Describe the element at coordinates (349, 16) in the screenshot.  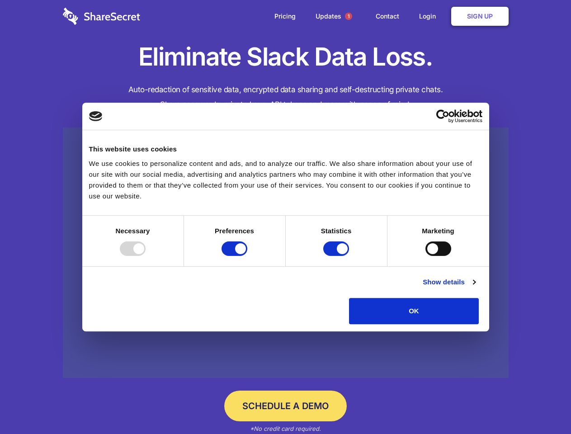
I see `span: 1` at that location.